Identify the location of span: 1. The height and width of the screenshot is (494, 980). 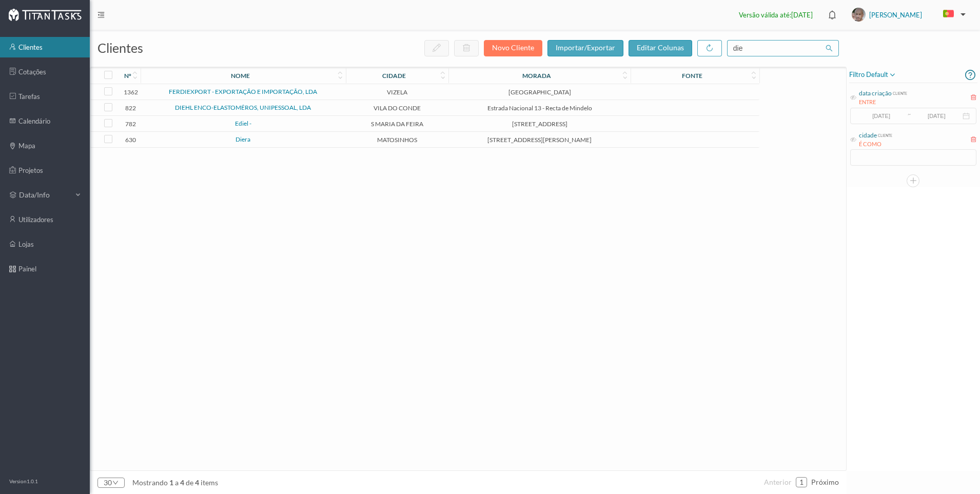
(171, 482).